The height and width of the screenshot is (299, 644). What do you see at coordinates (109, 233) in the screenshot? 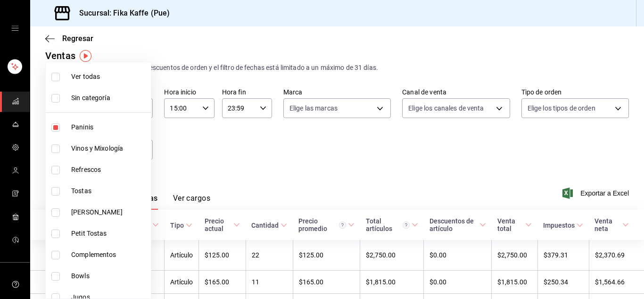
I see `span: Petit Tostas` at bounding box center [109, 233].